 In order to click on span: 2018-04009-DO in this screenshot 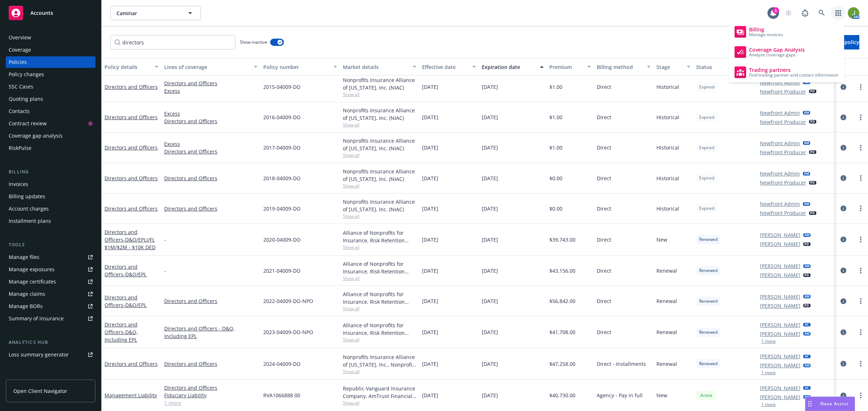, I will do `click(282, 178)`.